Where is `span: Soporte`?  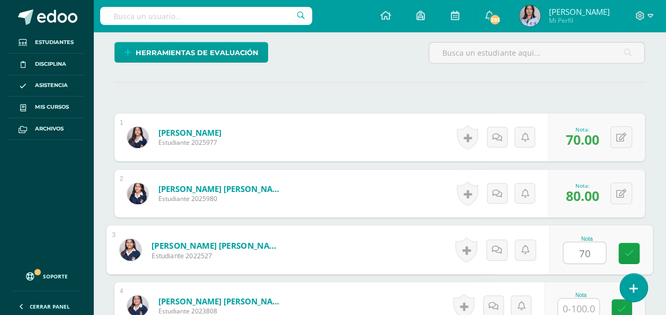 span: Soporte is located at coordinates (55, 276).